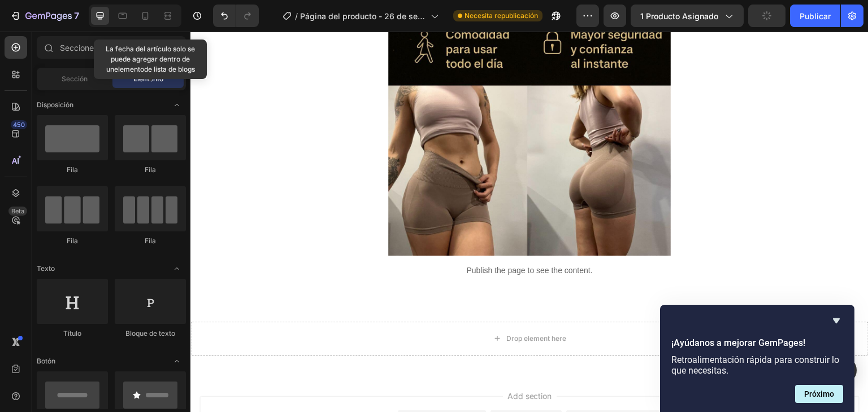 This screenshot has height=412, width=868. Describe the element at coordinates (346, 308) in the screenshot. I see `div: Drop element here` at that location.